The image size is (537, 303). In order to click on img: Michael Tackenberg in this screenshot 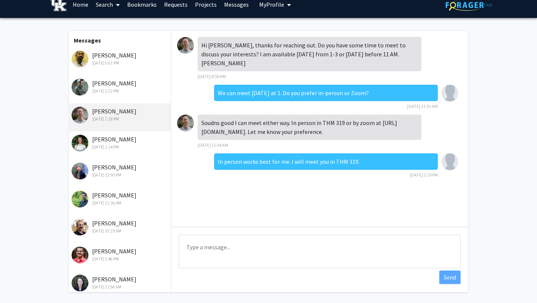, I will do `click(80, 255)`.